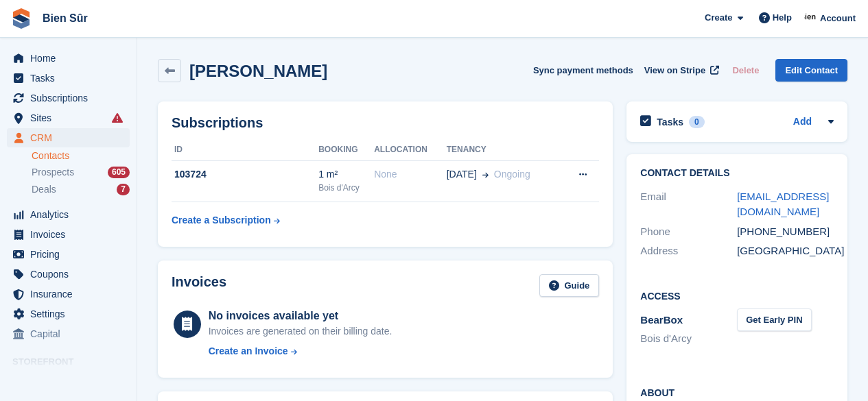 Image resolution: width=868 pixels, height=401 pixels. I want to click on span: Home, so click(72, 58).